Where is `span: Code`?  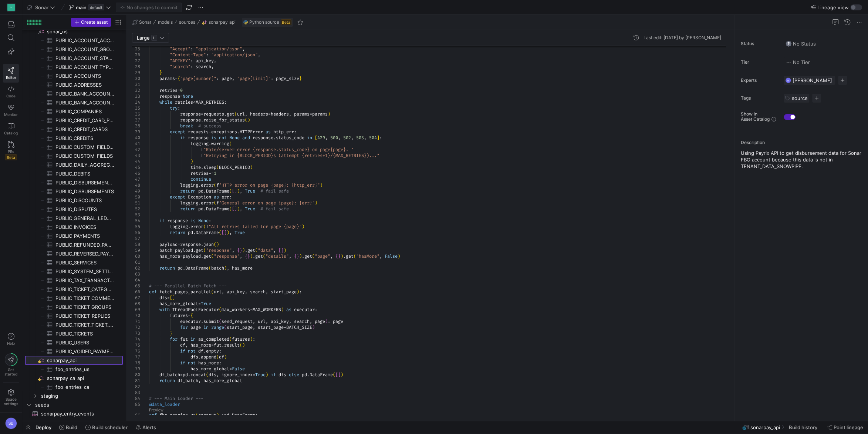
span: Code is located at coordinates (11, 96).